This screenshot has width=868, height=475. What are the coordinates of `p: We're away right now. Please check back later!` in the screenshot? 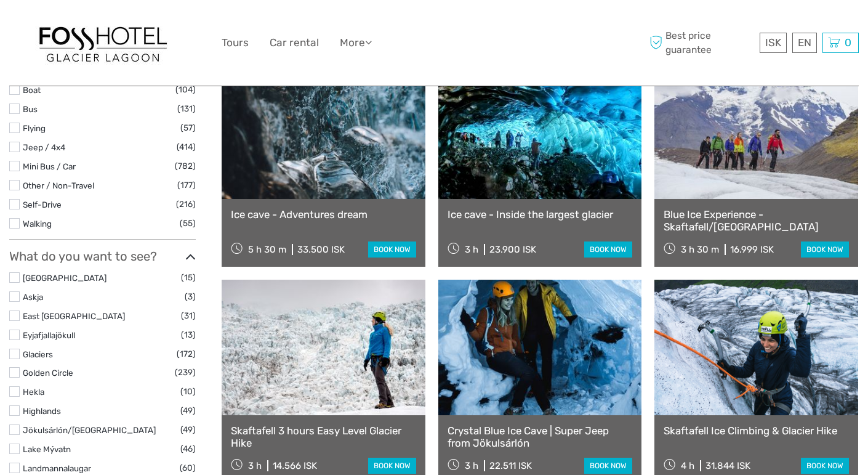 It's located at (78, 26).